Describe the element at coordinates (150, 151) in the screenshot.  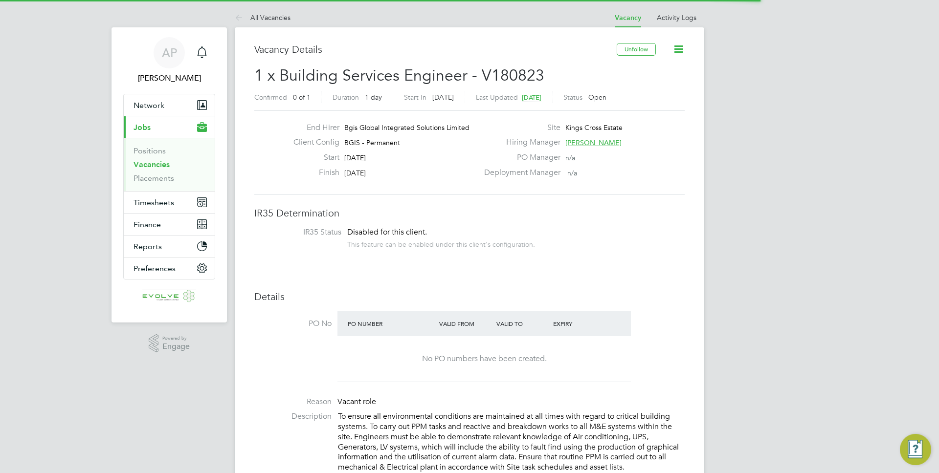
I see `a: Positions` at that location.